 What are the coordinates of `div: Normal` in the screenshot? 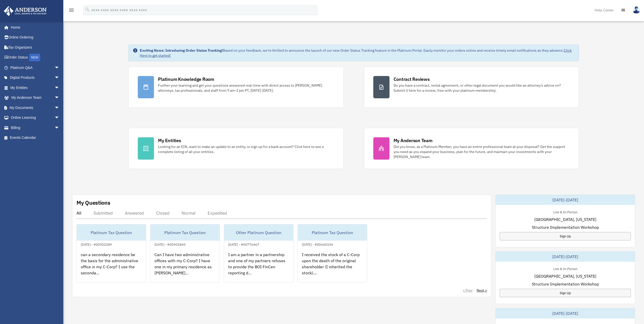 It's located at (189, 213).